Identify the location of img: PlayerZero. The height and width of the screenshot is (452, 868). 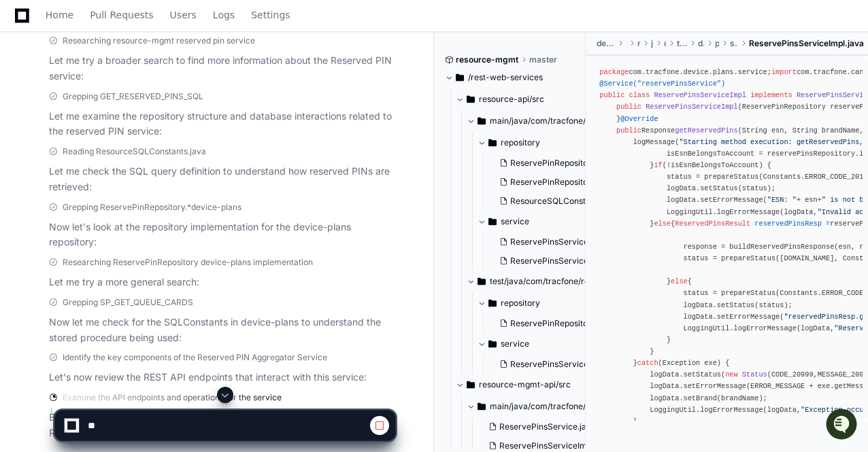
(27, 26).